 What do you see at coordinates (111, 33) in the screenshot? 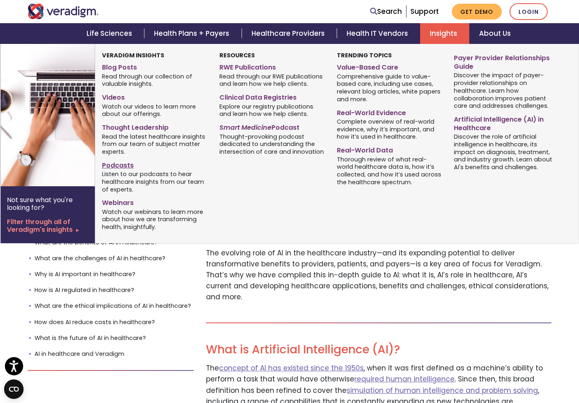
I see `a: Life Sciences` at bounding box center [111, 33].